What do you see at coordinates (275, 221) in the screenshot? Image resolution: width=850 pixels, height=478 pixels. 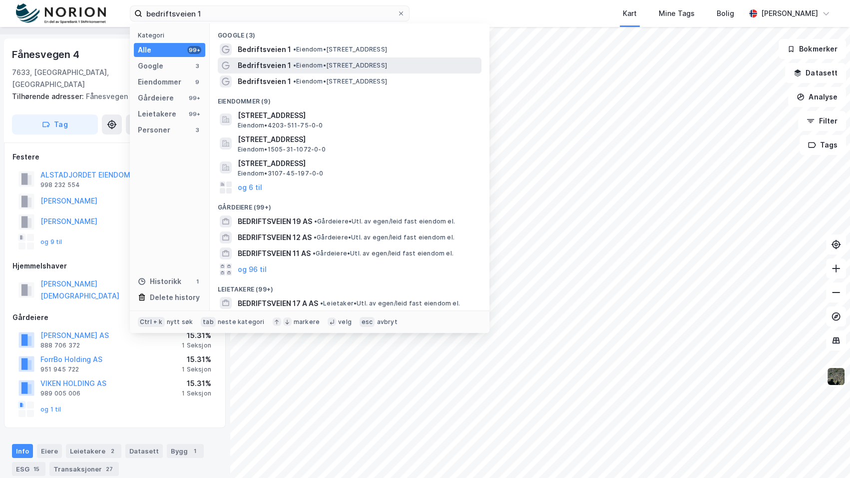 I see `span: BEDRIFTSVEIEN 19 AS` at bounding box center [275, 221].